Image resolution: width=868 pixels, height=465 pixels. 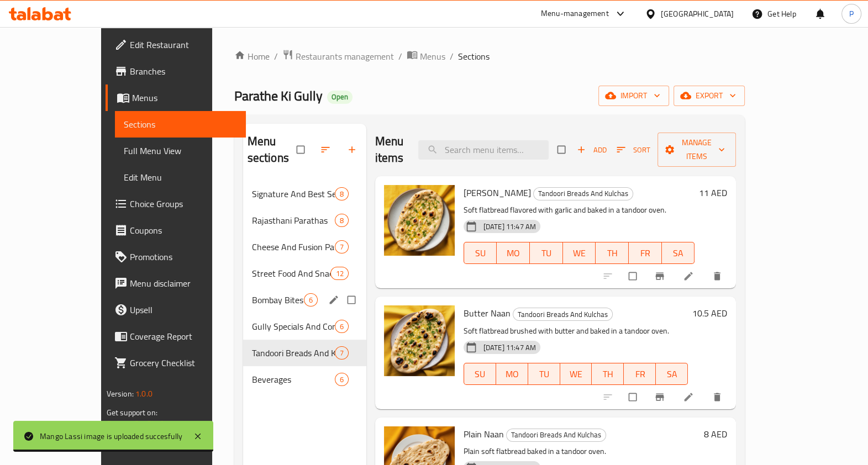 I want to click on span: Parathe Ki Gully, so click(x=279, y=96).